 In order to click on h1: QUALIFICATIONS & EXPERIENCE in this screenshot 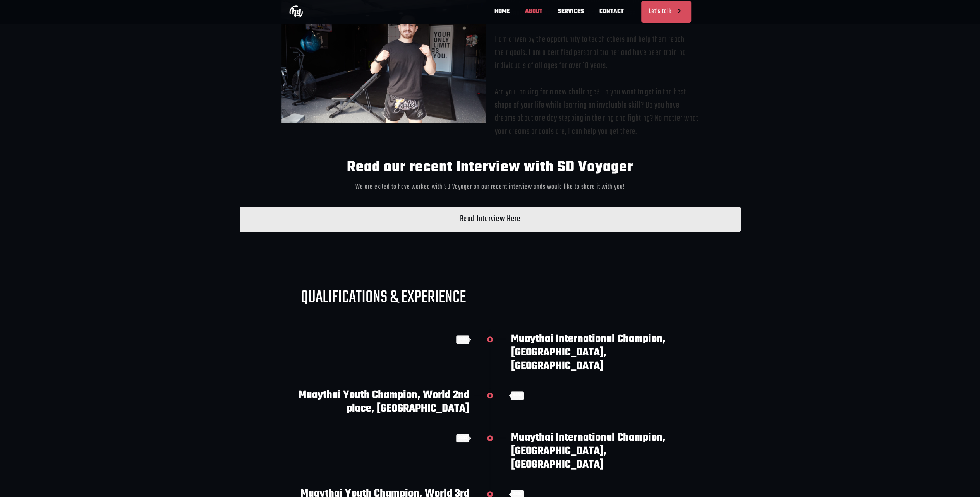, I will do `click(383, 298)`.